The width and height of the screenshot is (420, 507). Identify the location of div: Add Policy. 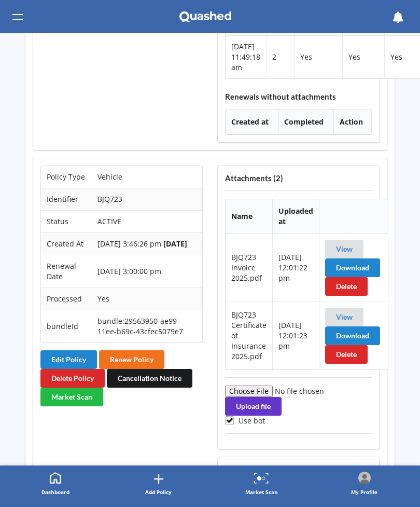
(158, 492).